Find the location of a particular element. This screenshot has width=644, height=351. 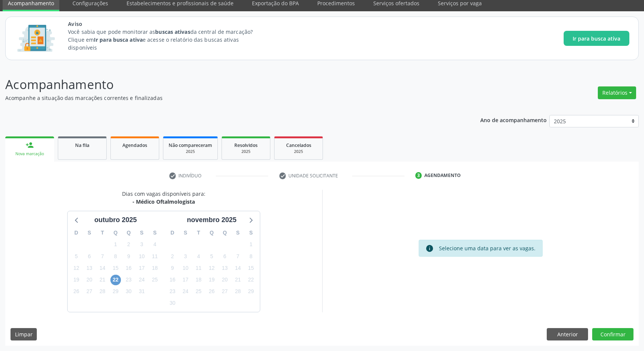

span: quinta-feira, 16 de outubro de 2025 is located at coordinates (129, 268).